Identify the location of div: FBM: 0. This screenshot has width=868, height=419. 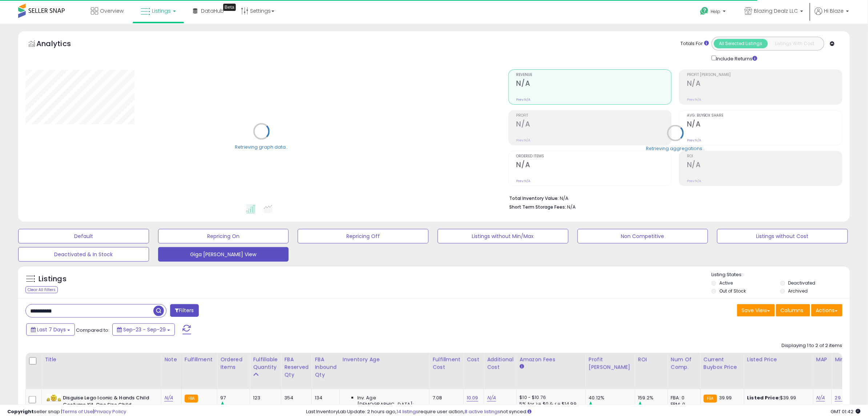
(683, 404).